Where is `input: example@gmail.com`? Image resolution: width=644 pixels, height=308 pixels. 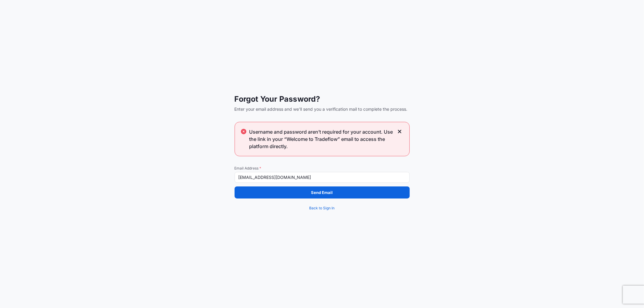
input: example@gmail.com is located at coordinates (322, 177).